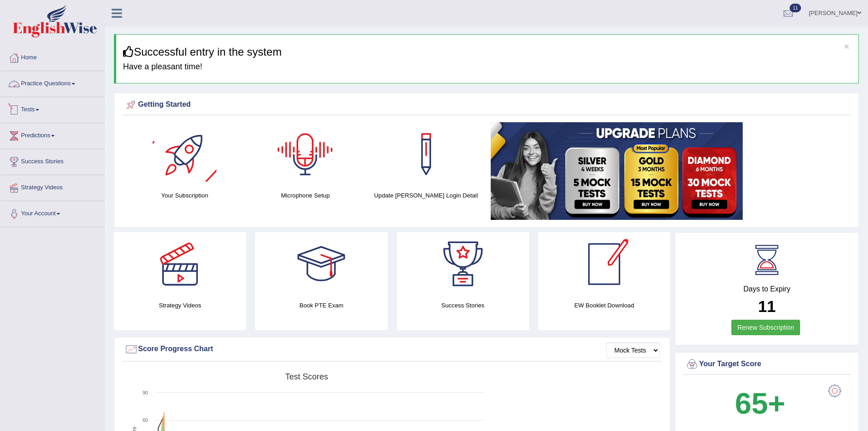 This screenshot has width=868, height=431. Describe the element at coordinates (52, 83) in the screenshot. I see `a: Practice Questions` at that location.